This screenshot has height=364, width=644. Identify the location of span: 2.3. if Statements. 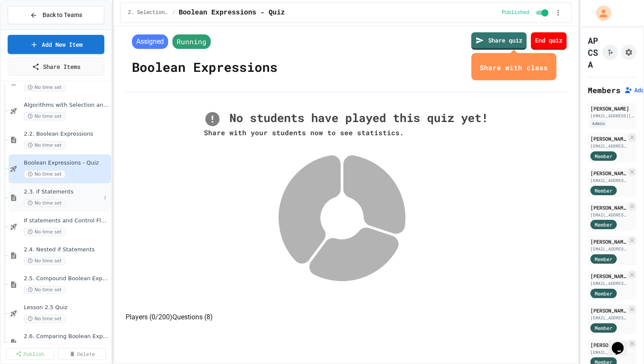
(62, 192).